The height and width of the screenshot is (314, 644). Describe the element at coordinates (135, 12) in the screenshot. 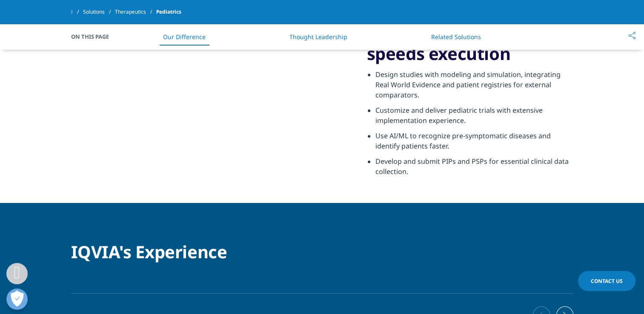

I see `a: Therapeutics` at that location.